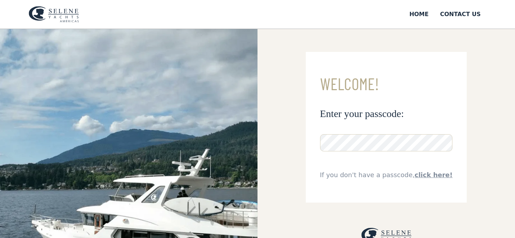 The height and width of the screenshot is (238, 515). Describe the element at coordinates (419, 14) in the screenshot. I see `div: Home` at that location.